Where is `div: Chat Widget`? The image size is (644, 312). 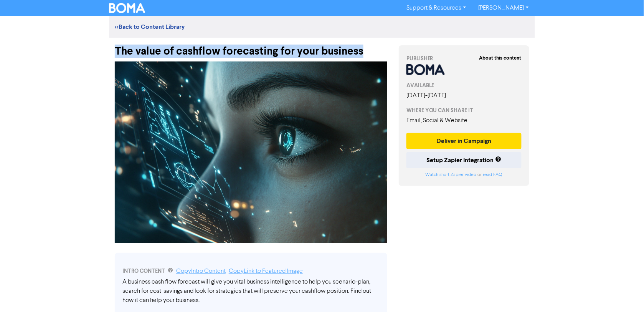
div: Chat Widget is located at coordinates (625, 293).